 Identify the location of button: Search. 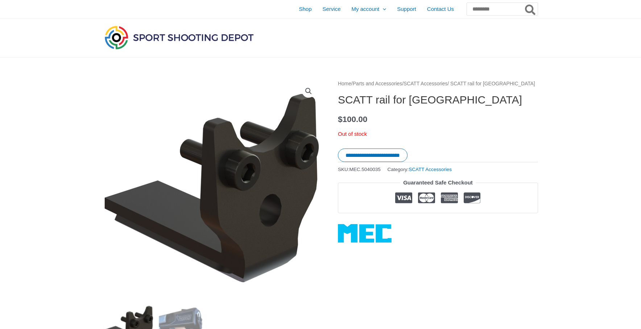
(531, 9).